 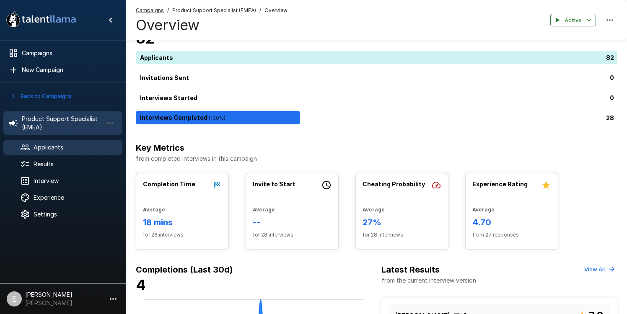 What do you see at coordinates (376, 159) in the screenshot?
I see `p: from completed interviews in this campaign` at bounding box center [376, 159].